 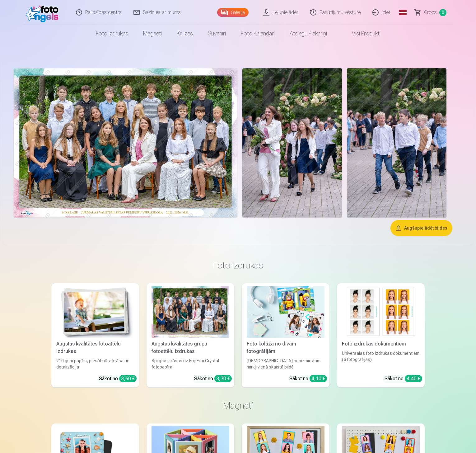 I want to click on a: Visi produkti, so click(x=361, y=34).